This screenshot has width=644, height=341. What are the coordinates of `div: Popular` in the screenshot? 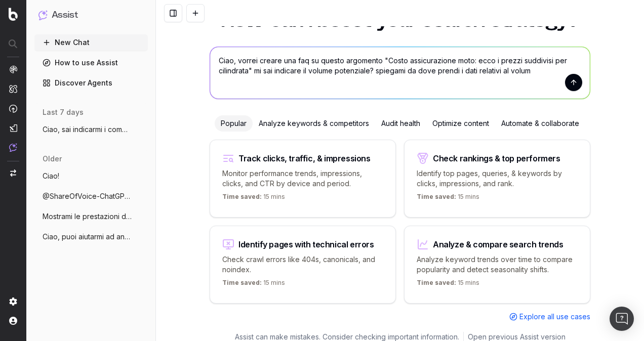 It's located at (234, 124).